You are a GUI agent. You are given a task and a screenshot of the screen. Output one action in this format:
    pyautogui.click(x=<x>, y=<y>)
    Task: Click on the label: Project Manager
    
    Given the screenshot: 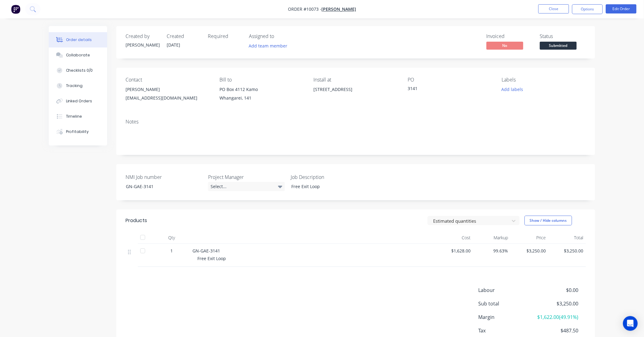 What is the action you would take?
    pyautogui.click(x=247, y=177)
    